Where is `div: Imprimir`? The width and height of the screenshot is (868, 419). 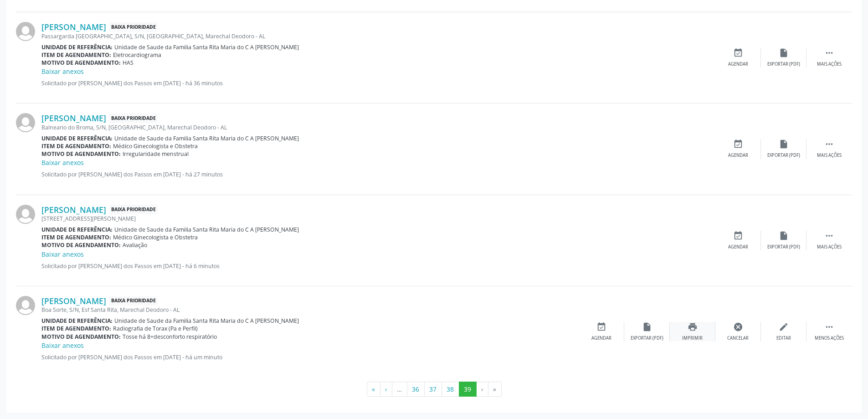
div: Imprimir is located at coordinates (692, 338).